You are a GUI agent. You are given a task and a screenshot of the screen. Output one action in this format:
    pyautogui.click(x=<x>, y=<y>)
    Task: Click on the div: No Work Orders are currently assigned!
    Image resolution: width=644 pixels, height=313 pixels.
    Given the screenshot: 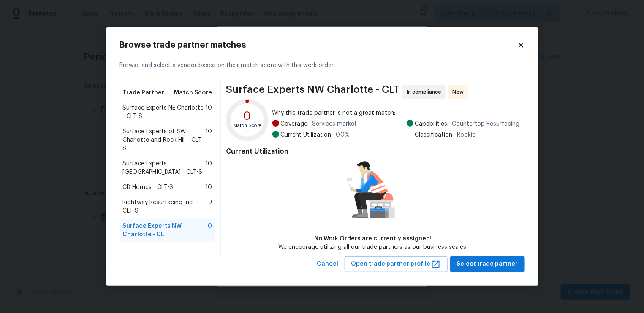 What is the action you would take?
    pyautogui.click(x=373, y=239)
    